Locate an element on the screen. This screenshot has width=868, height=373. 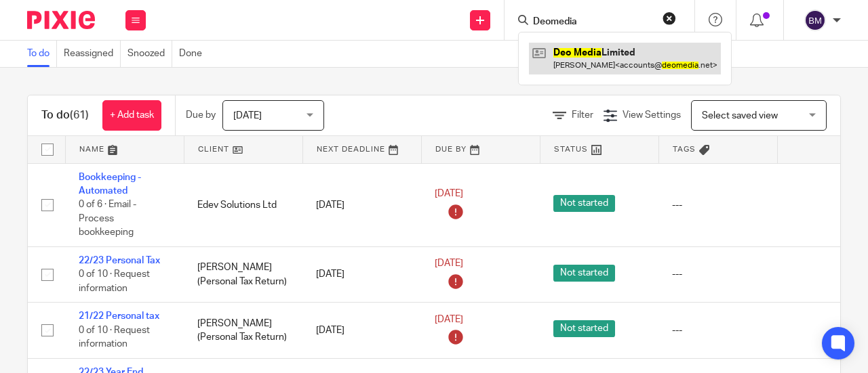
a: Reassigned is located at coordinates (92, 54).